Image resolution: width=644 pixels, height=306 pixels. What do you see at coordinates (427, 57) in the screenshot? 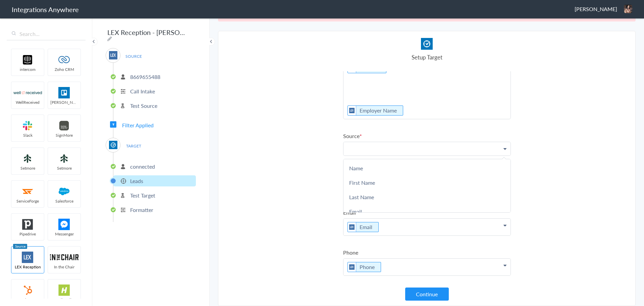
I see `h4: Setup Target` at bounding box center [427, 57].